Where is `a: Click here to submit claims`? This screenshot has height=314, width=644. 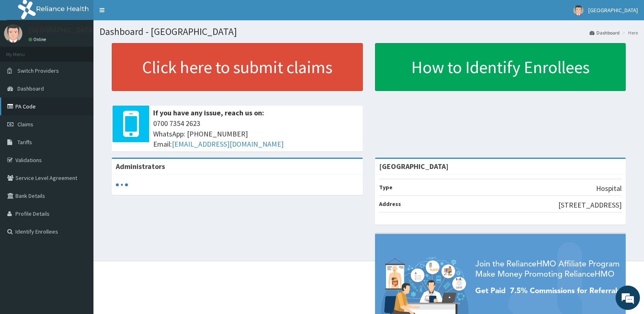
a: Click here to submit claims is located at coordinates (238, 67).